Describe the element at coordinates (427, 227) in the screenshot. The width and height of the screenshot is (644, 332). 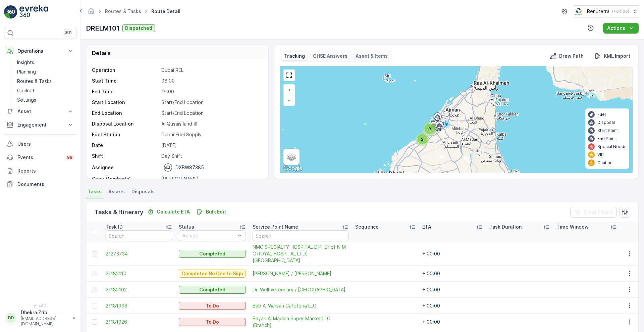
I see `p: ETA` at that location.